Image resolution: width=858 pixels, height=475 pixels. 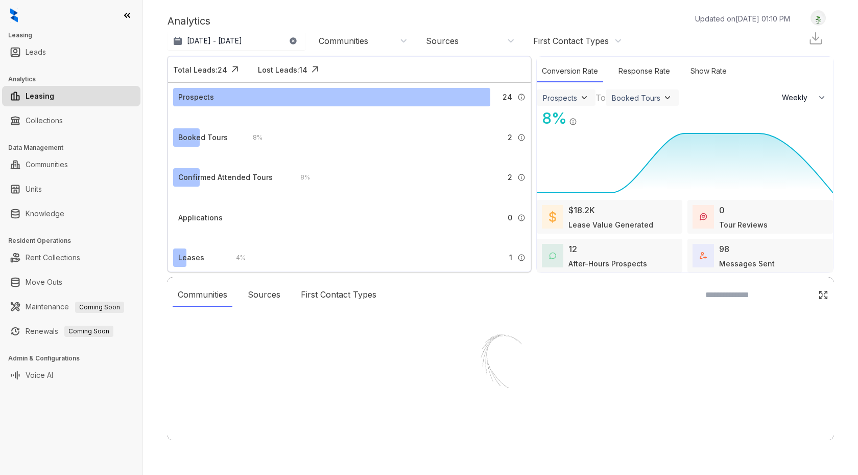 What do you see at coordinates (46, 165) in the screenshot?
I see `a: Communities` at bounding box center [46, 165].